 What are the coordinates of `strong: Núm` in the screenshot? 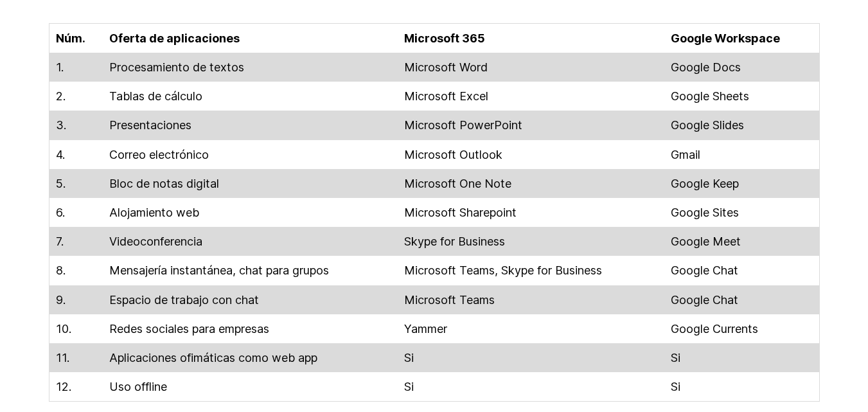 It's located at (69, 38).